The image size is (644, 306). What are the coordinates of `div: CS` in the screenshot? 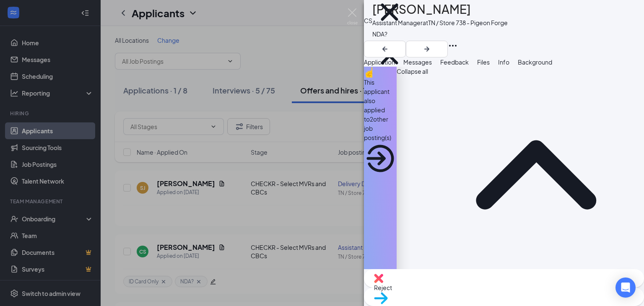 It's located at (368, 21).